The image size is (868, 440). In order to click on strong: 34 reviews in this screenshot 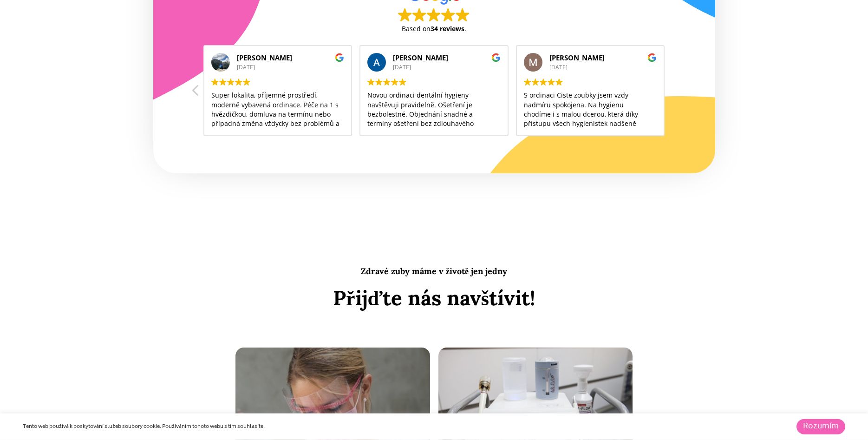, I will do `click(447, 29)`.